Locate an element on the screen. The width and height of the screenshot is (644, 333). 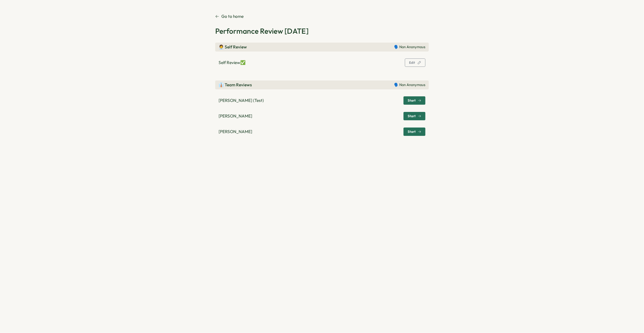
p: 👔 Team Reviews is located at coordinates (235, 85).